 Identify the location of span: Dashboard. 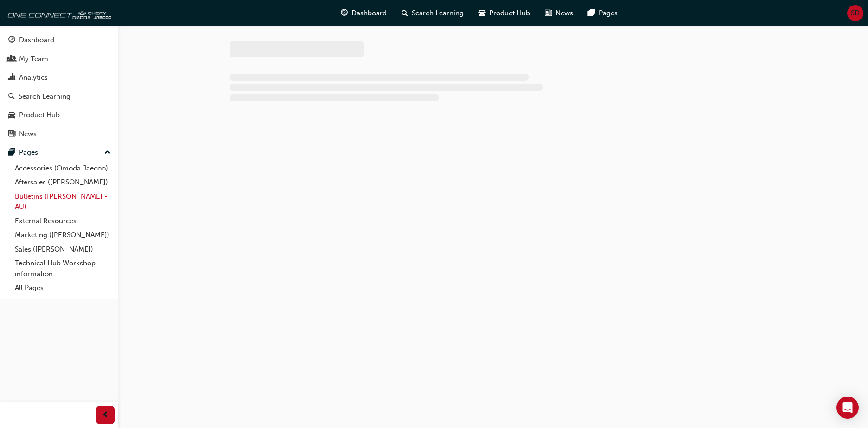
(369, 13).